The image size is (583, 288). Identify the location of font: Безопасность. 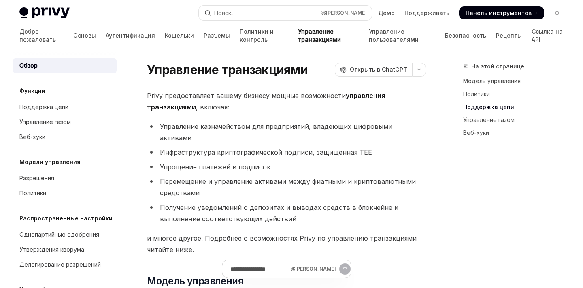
(465, 35).